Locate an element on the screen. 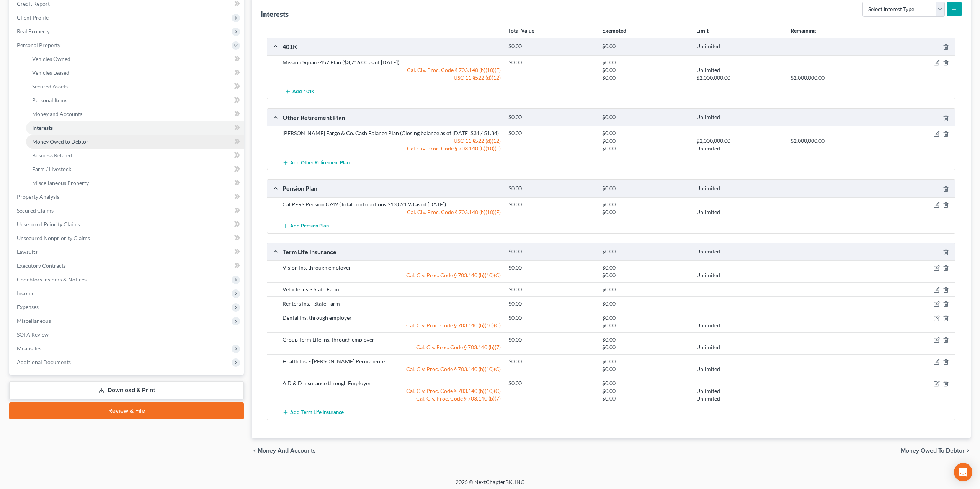  span: Personal Items is located at coordinates (50, 100).